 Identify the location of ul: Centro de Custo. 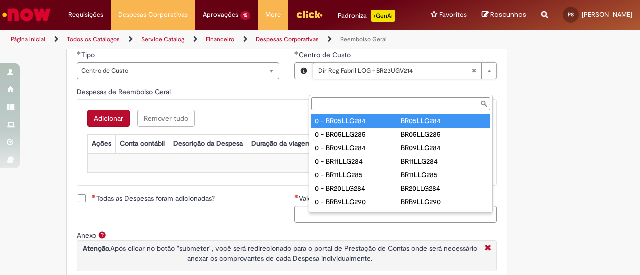
(401, 162).